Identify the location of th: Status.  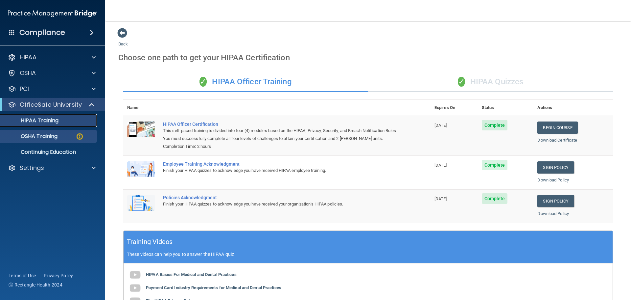
(506, 108).